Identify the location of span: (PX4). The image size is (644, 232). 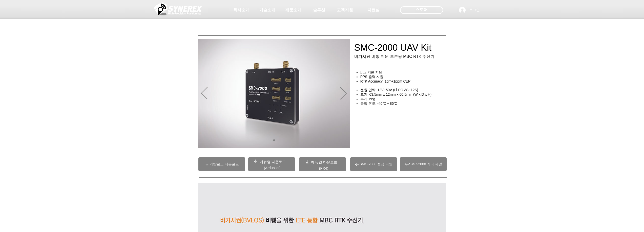
(324, 169).